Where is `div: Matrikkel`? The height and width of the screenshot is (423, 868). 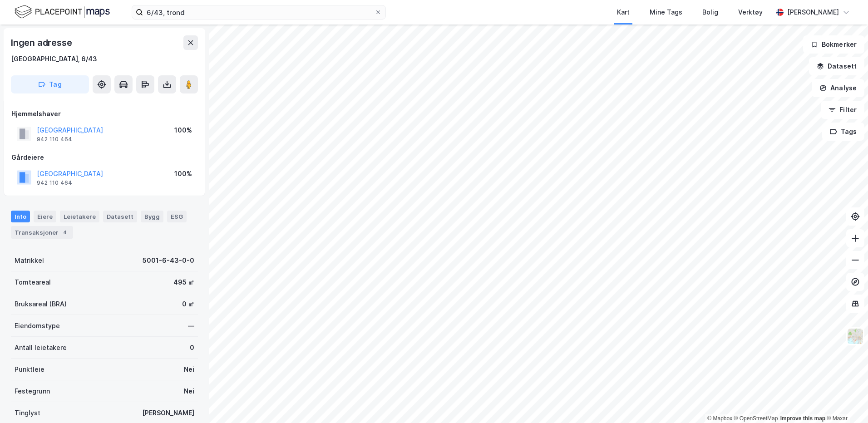
div: Matrikkel is located at coordinates (29, 261).